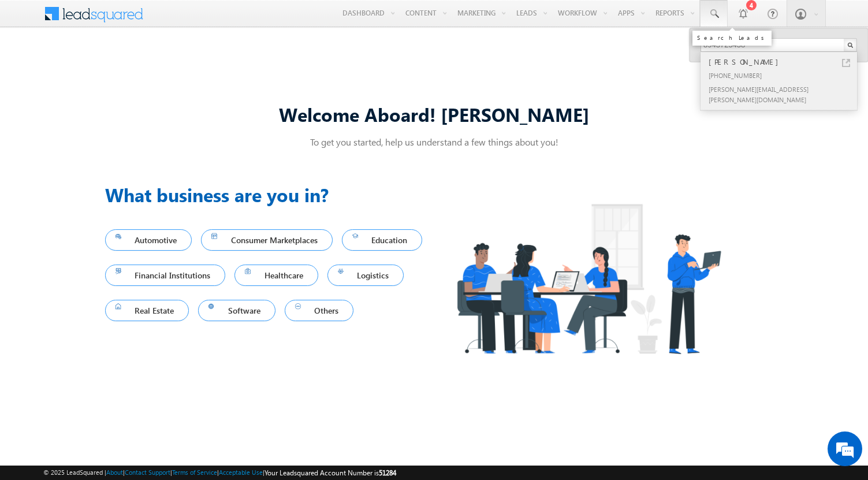 Image resolution: width=868 pixels, height=480 pixels. What do you see at coordinates (148, 240) in the screenshot?
I see `span: Automotive` at bounding box center [148, 240].